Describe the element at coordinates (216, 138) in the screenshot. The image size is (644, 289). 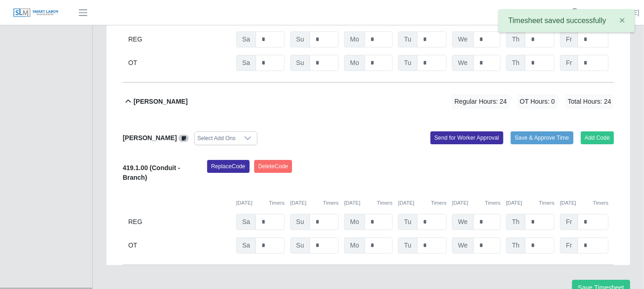
I see `div: Select Add Ons` at that location.